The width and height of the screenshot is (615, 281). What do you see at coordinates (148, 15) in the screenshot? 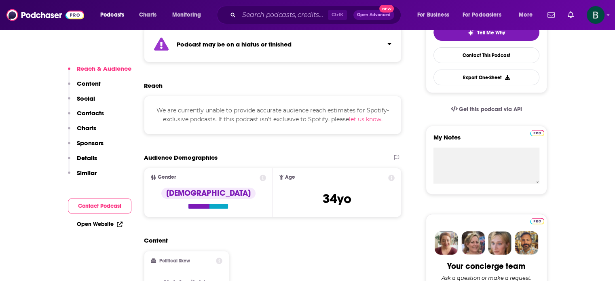
I see `a: Charts` at bounding box center [148, 15].